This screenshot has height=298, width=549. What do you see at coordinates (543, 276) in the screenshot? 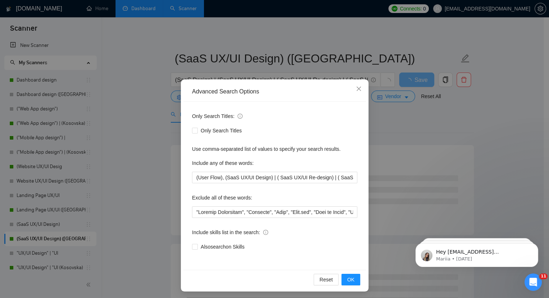
I see `span: 11` at bounding box center [543, 276].